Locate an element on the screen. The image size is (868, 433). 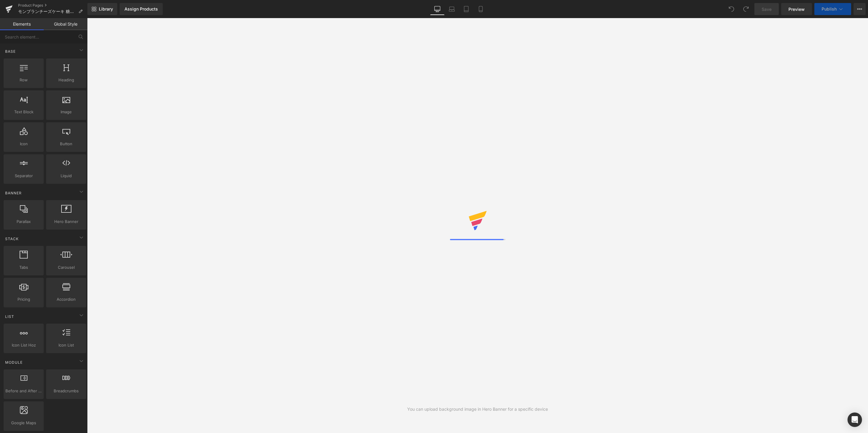
button: More is located at coordinates (859, 9).